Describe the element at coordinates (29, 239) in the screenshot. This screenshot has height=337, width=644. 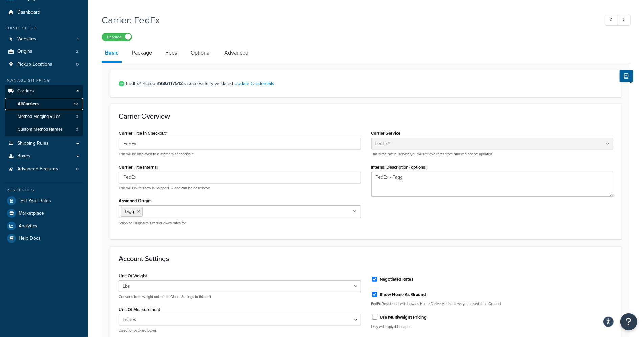
I see `span: Help Docs` at that location.